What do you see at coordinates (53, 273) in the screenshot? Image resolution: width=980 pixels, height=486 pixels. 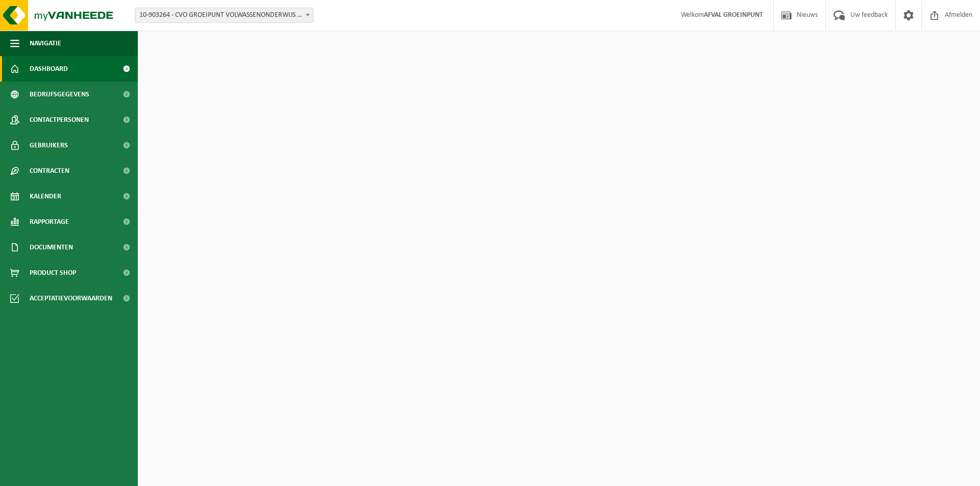 I see `span: Product Shop` at bounding box center [53, 273].